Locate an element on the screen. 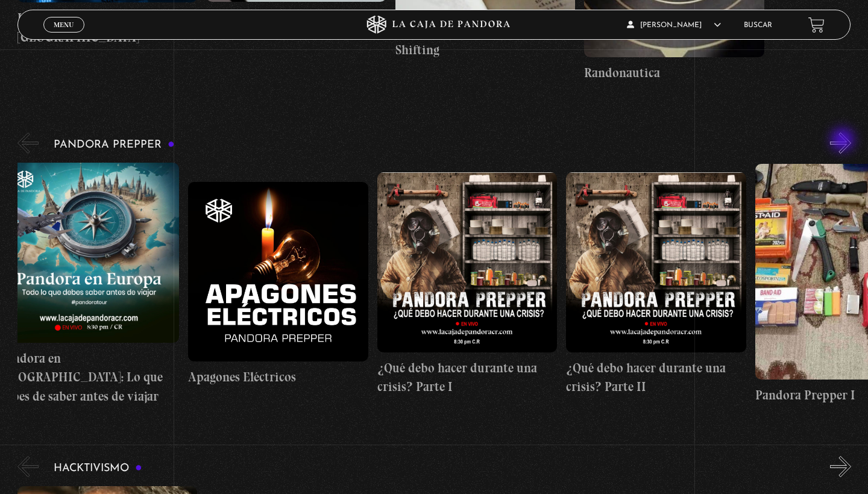 The image size is (868, 494). a: View your shopping cart is located at coordinates (816, 25).